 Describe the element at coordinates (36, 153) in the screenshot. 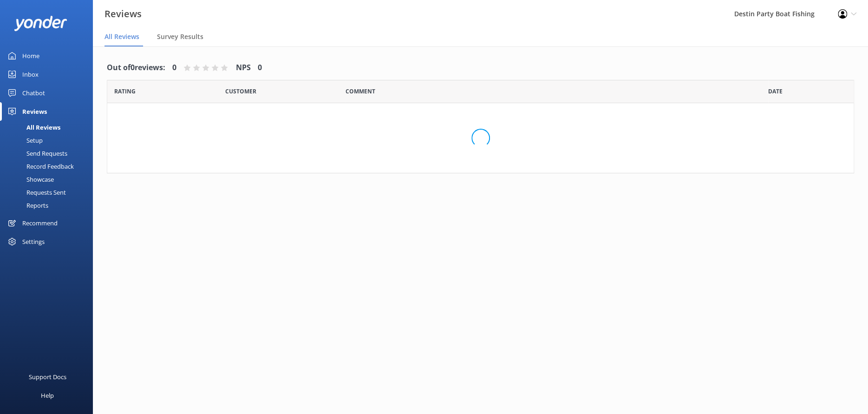

I see `div: Send Requests` at that location.